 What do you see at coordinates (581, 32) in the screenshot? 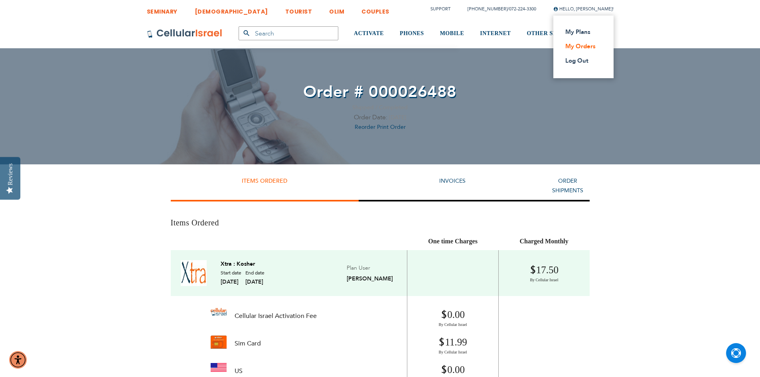
I see `a: My Plans` at bounding box center [581, 32].